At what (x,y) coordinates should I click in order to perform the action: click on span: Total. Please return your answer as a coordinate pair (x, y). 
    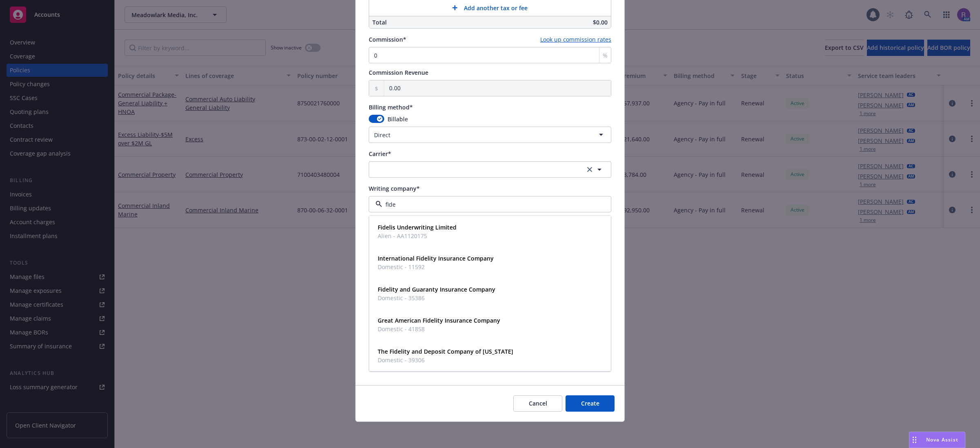
    Looking at the image, I should click on (379, 22).